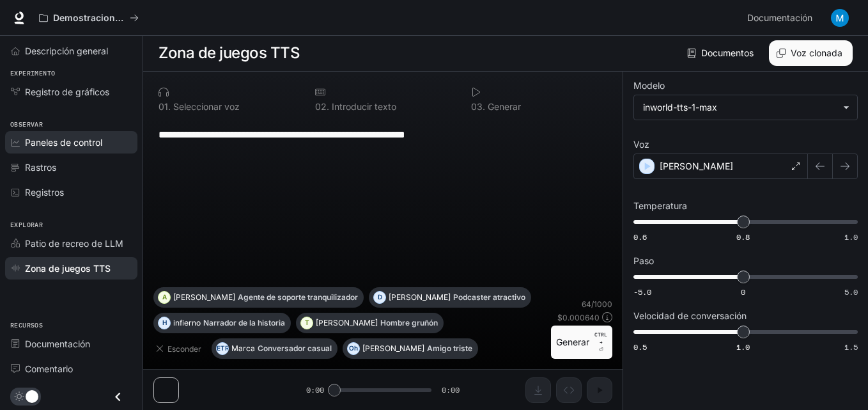 The height and width of the screenshot is (410, 868). Describe the element at coordinates (380, 296) in the screenshot. I see `font: D` at that location.